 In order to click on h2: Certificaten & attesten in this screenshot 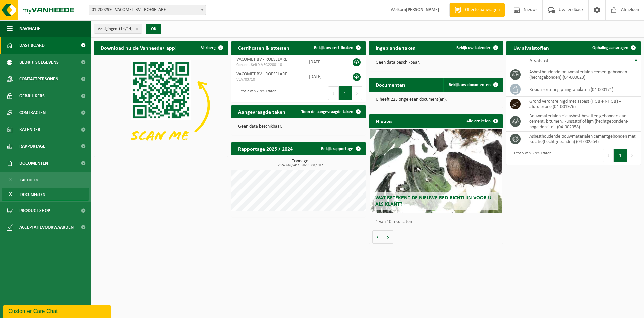, I will do `click(263, 48)`.